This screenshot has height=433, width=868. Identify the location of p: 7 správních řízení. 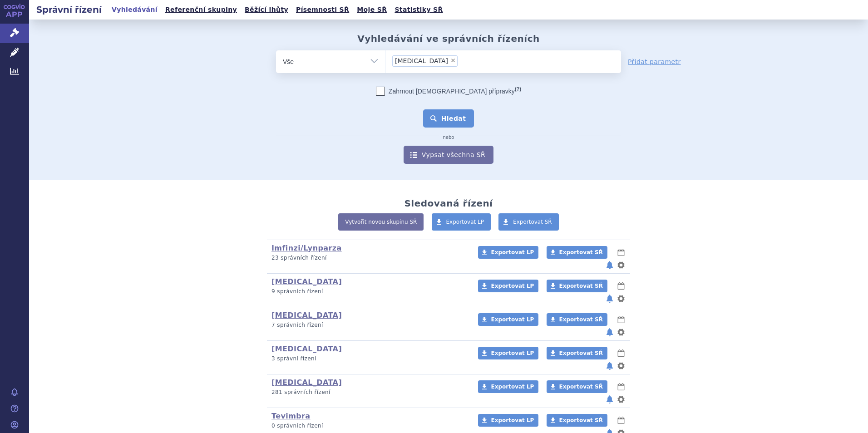
(369, 325).